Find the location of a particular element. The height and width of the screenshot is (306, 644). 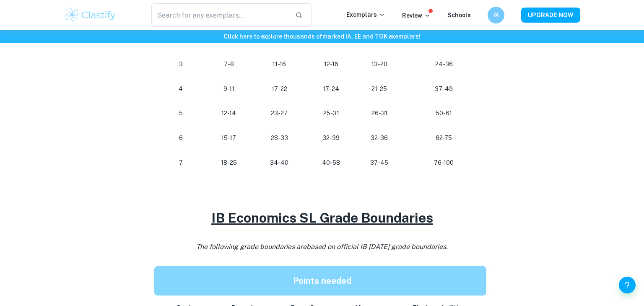

p: Exemplars is located at coordinates (366, 15).